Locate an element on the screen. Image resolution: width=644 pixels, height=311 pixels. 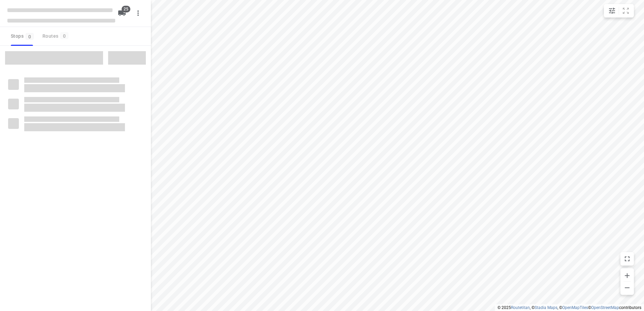
li: © 2025 , © , © © contributors is located at coordinates (569, 307).